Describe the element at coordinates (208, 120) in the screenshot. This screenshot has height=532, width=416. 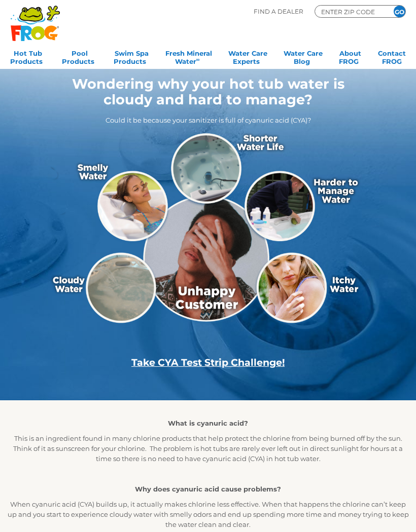
I see `p: Could it be because your sanitizer is full of cyanuric acid (CYA)?` at that location.